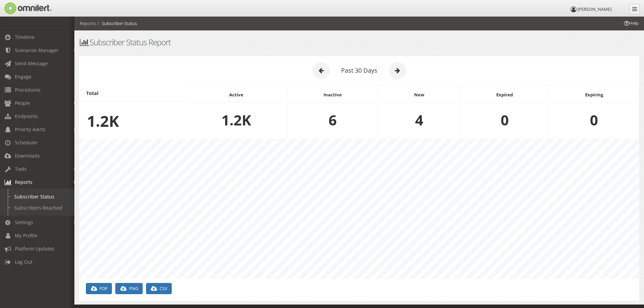  What do you see at coordinates (23, 77) in the screenshot?
I see `span: Engage` at bounding box center [23, 77].